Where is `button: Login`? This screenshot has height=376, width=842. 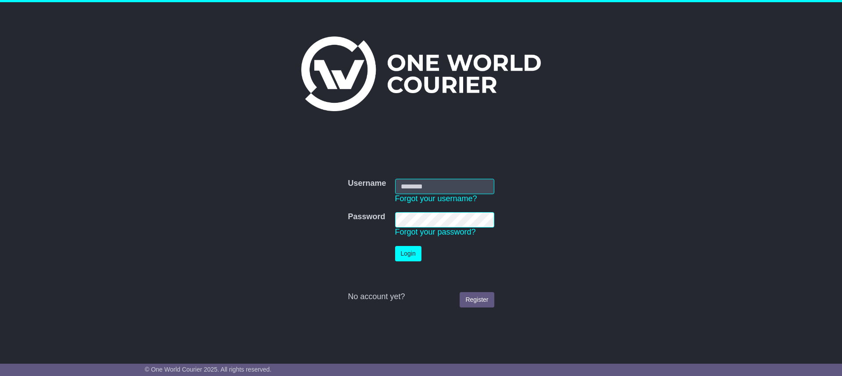 button: Login is located at coordinates (408, 253).